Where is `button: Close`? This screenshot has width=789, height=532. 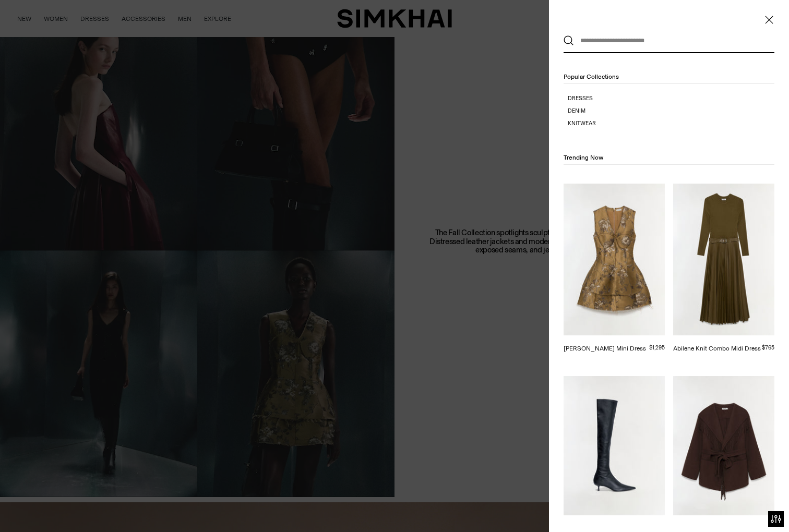
button: Close is located at coordinates (769, 20).